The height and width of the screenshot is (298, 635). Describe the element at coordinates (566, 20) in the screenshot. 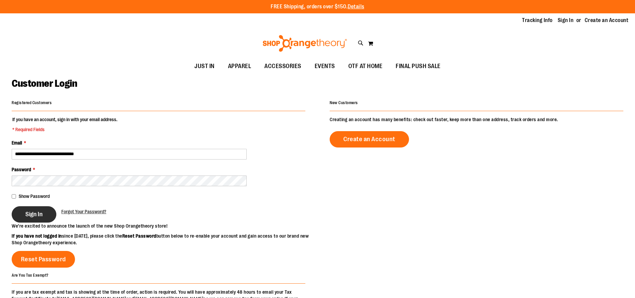

I see `a: Sign In` at that location.